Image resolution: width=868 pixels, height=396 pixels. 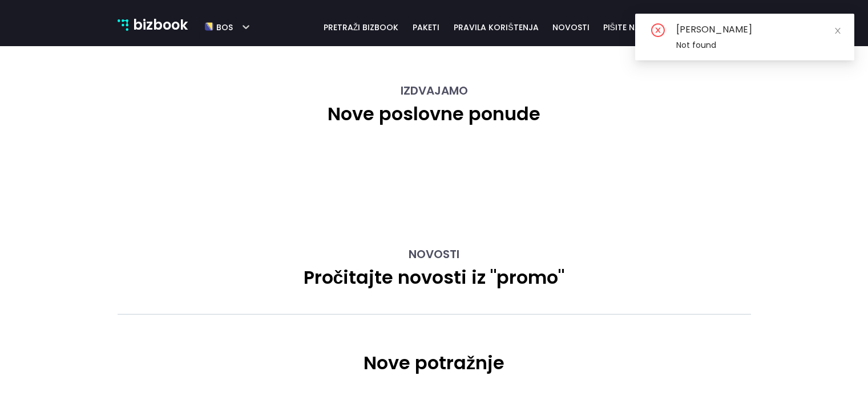 I want to click on span: close-circle, so click(x=658, y=30).